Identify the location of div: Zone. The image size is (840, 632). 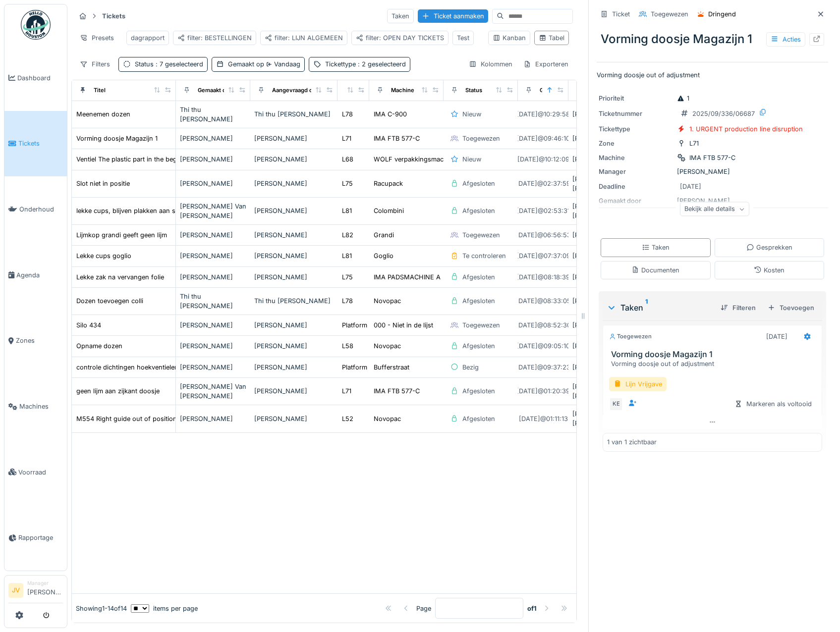
(635, 143).